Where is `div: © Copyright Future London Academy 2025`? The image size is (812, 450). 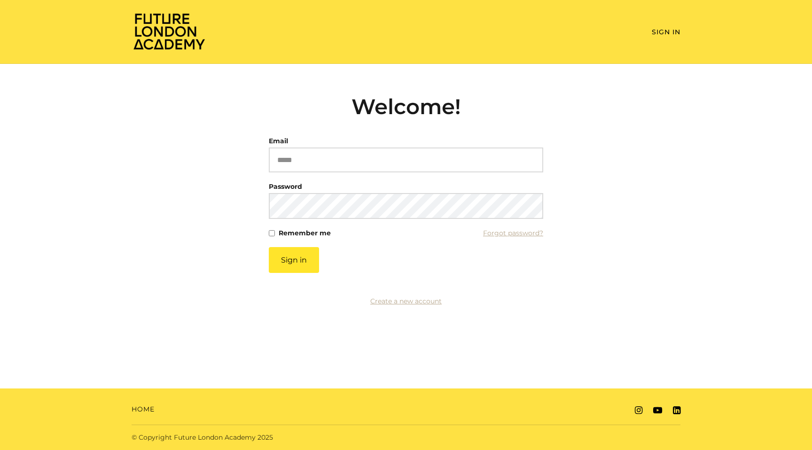
div: © Copyright Future London Academy 2025 is located at coordinates (265, 437).